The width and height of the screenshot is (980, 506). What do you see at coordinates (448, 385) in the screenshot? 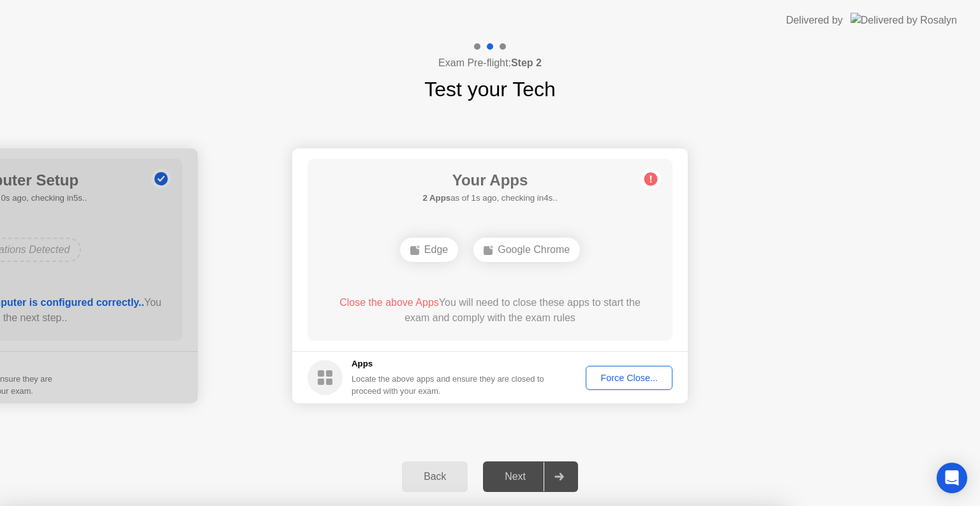
I see `div: Locate the above apps and ensure they are closed to proceed with your exam.` at bounding box center [448, 385].